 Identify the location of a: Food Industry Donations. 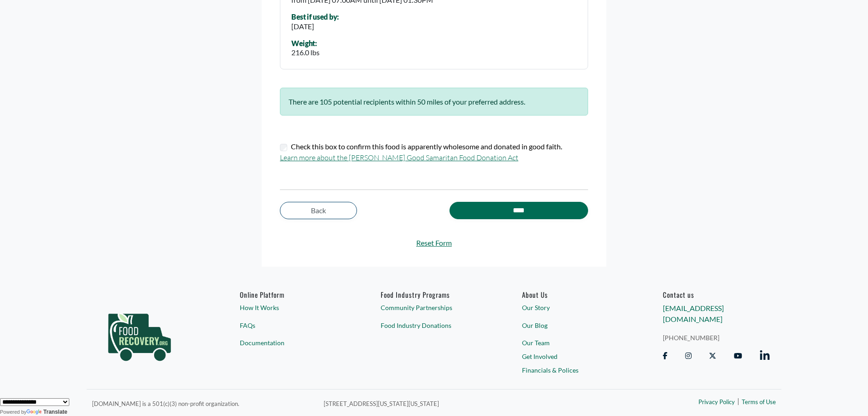
(434, 325).